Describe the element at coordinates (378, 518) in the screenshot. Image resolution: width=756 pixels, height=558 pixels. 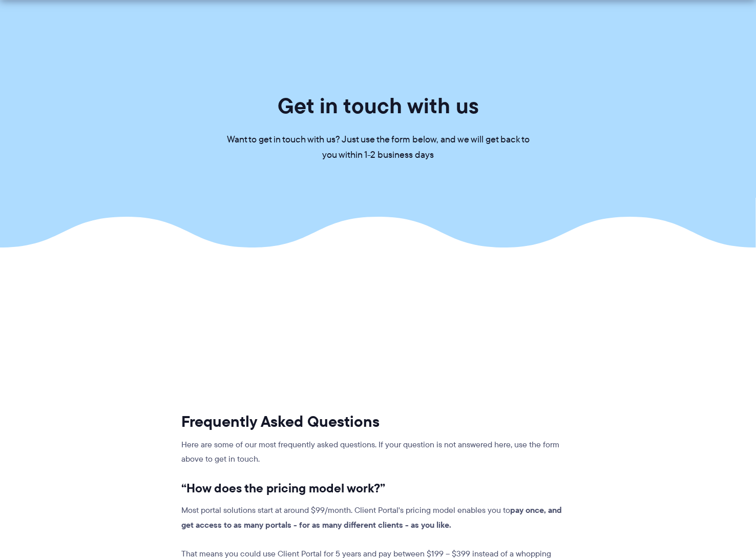
I see `p: Most portal solutions start at around $99/month. Client Portal's pricing model enables you to` at that location.